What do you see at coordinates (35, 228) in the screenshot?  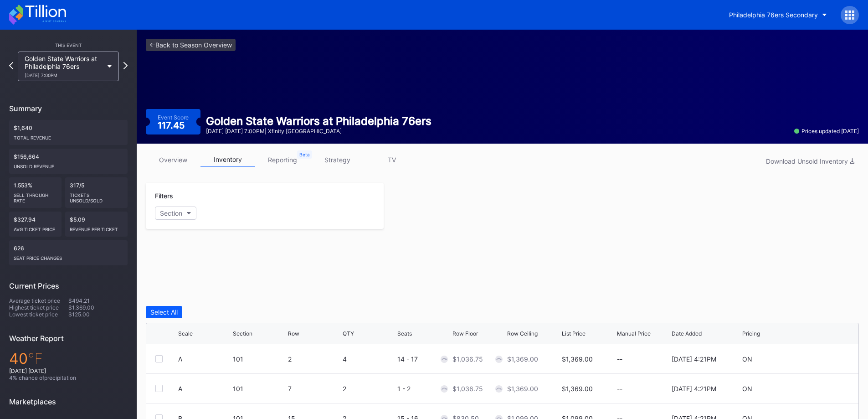 I see `div: Avg ticket price` at bounding box center [35, 228].